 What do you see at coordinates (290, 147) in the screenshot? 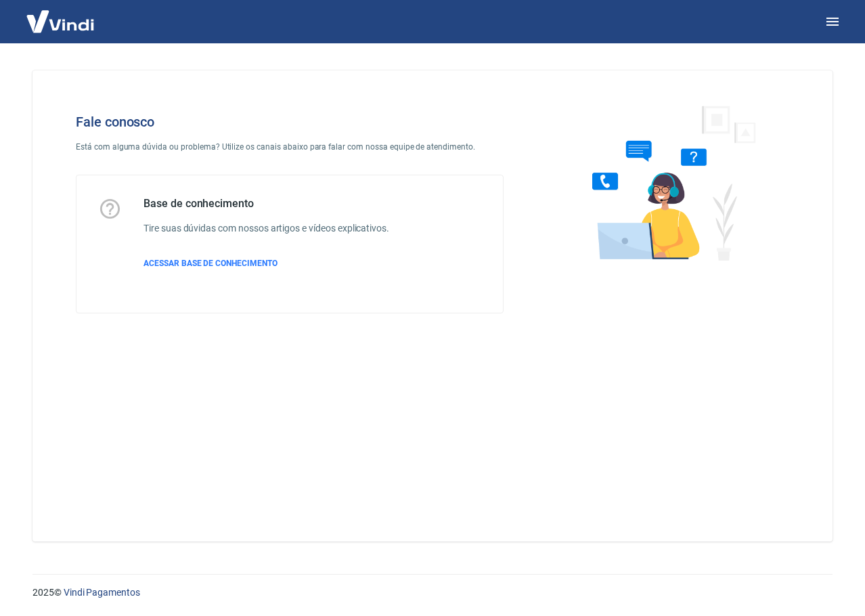
I see `p: Está com alguma dúvida ou problema? Utilize os canais abaixo para falar com nossa equipe de atend...` at bounding box center [290, 147].